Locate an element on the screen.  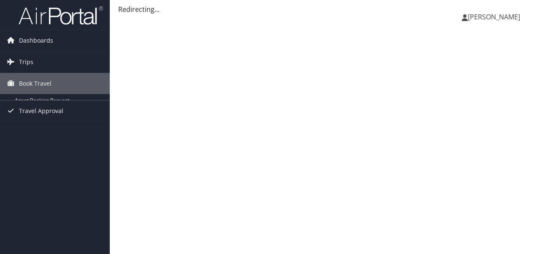
img: airportal-logo.png is located at coordinates (61, 15).